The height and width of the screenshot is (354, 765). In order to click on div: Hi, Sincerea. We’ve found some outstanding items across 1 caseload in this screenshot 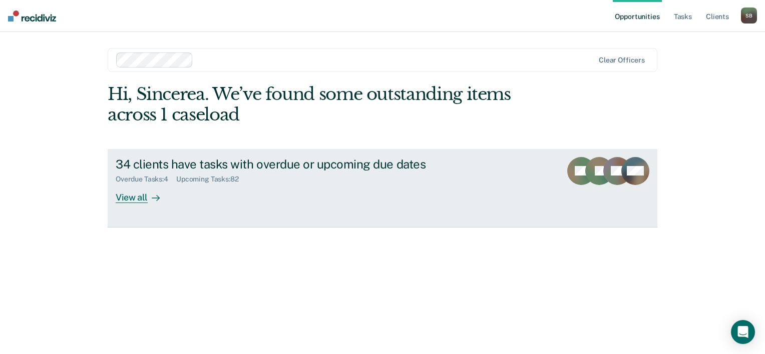, I will do `click(327, 105)`.